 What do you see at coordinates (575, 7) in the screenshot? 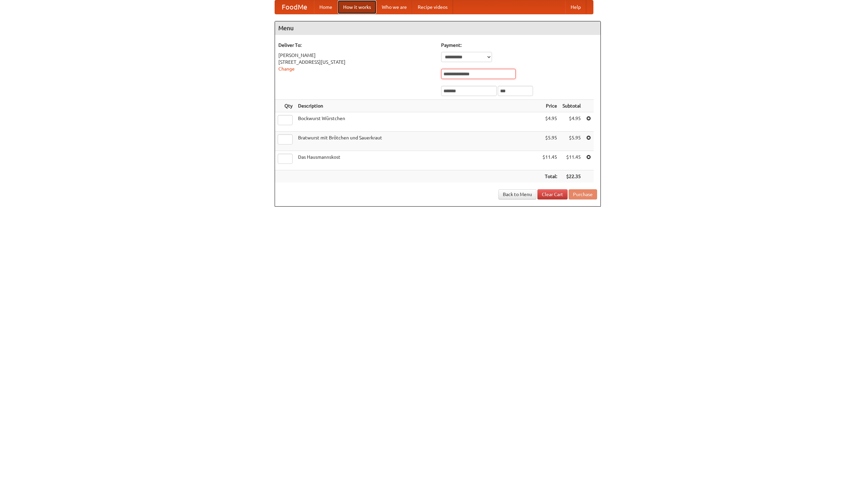
I see `a: Help` at bounding box center [575, 7].